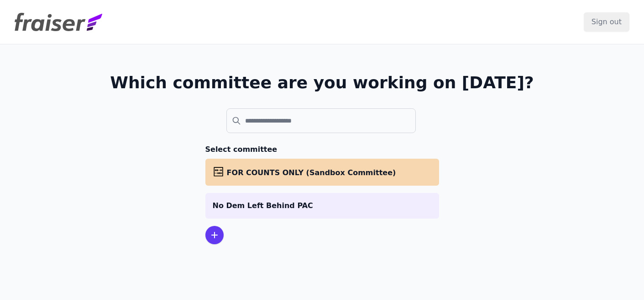 The width and height of the screenshot is (644, 300). What do you see at coordinates (607, 22) in the screenshot?
I see `input: Sign out` at bounding box center [607, 22].